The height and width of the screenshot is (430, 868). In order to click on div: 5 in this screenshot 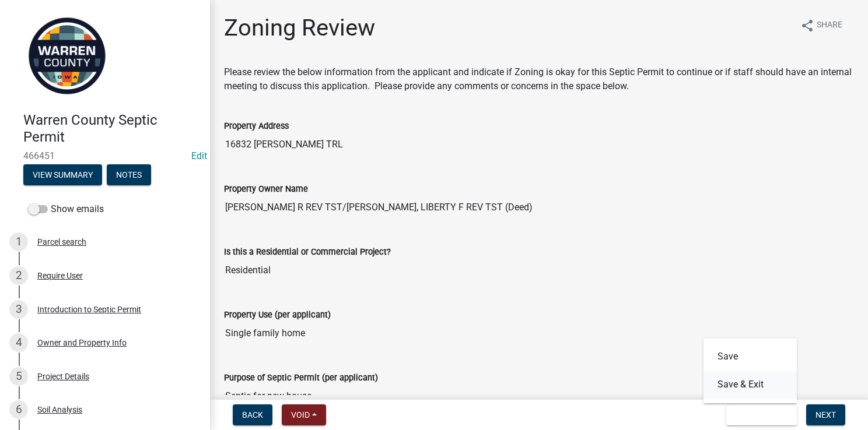, I will do `click(19, 377)`.